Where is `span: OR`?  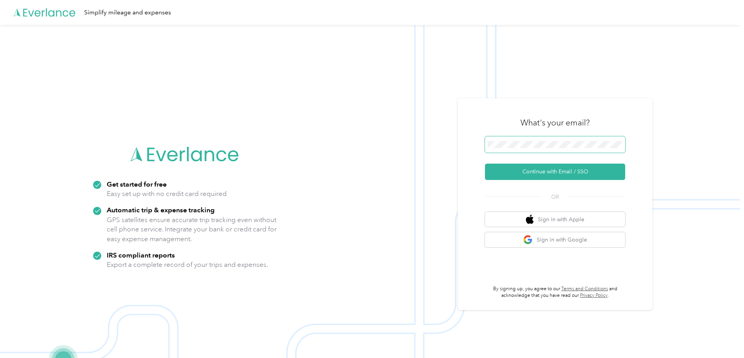
span: OR is located at coordinates (555, 197).